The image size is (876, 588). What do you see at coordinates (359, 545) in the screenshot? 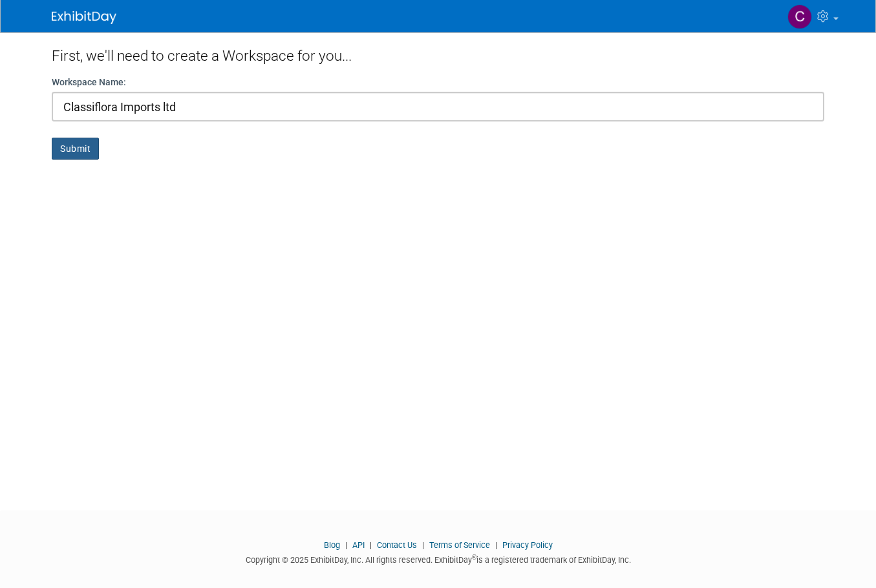
I see `a: API` at bounding box center [359, 545].